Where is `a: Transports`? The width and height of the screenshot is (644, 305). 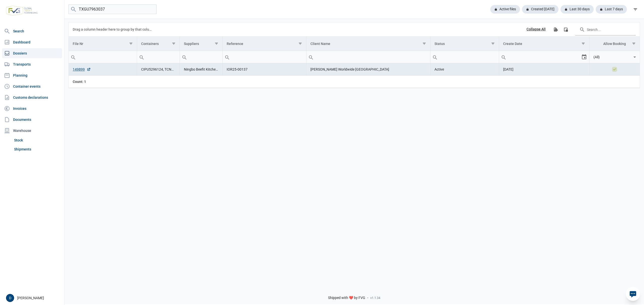
a: Transports is located at coordinates (32, 64).